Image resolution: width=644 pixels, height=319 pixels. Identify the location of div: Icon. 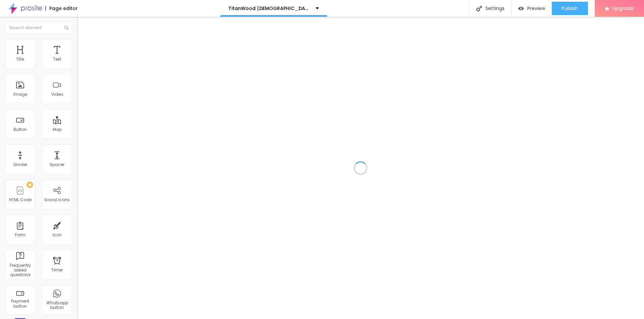
(57, 235).